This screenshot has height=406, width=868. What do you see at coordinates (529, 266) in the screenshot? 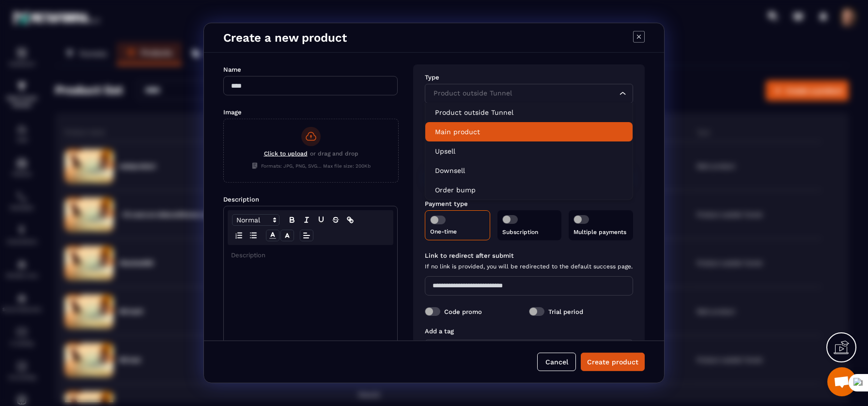
I see `span: If no link is provided, you will be redirected to the default success page.` at bounding box center [529, 266].